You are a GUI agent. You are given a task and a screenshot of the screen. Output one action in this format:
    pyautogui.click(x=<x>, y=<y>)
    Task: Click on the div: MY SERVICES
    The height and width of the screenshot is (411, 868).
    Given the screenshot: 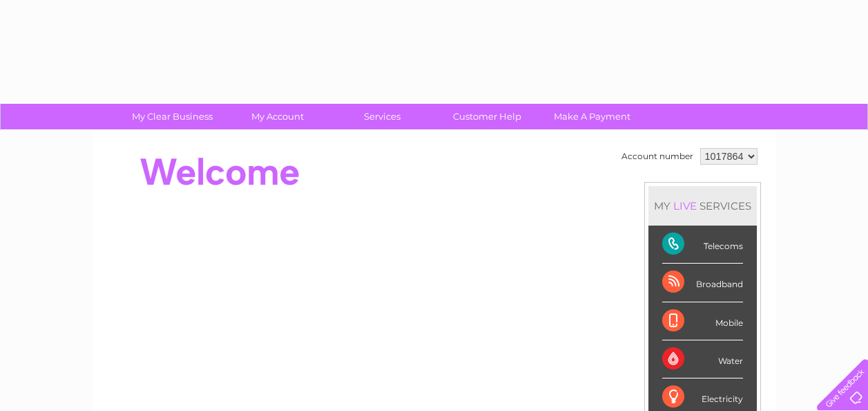 What is the action you would take?
    pyautogui.click(x=702, y=205)
    